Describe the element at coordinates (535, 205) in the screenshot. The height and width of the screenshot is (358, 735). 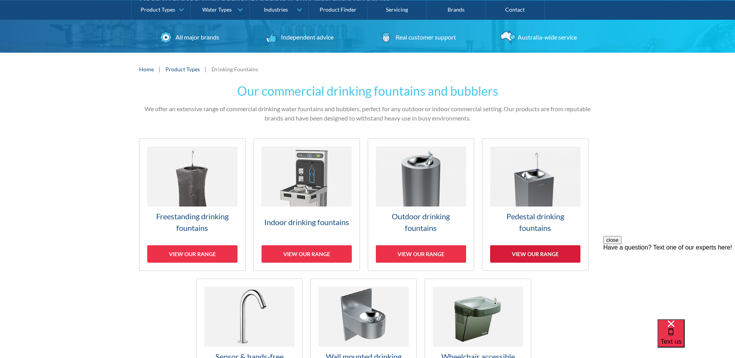
I see `a: Pedestal drinking fountainsView our range` at that location.